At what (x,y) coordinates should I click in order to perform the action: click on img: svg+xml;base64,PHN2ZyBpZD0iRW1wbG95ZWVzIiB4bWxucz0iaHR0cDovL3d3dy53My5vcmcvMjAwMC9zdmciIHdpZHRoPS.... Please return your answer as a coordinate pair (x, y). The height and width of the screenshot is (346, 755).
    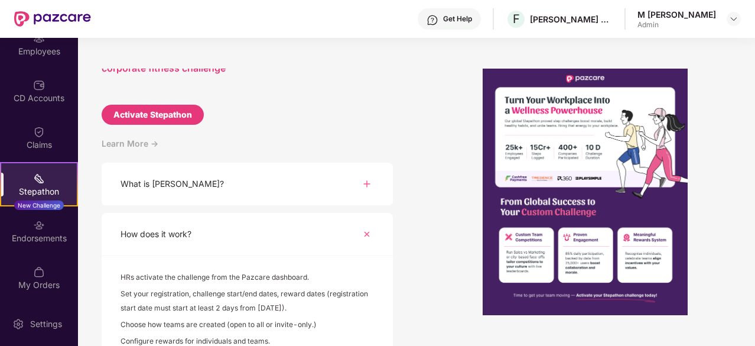
    Looking at the image, I should click on (39, 38).